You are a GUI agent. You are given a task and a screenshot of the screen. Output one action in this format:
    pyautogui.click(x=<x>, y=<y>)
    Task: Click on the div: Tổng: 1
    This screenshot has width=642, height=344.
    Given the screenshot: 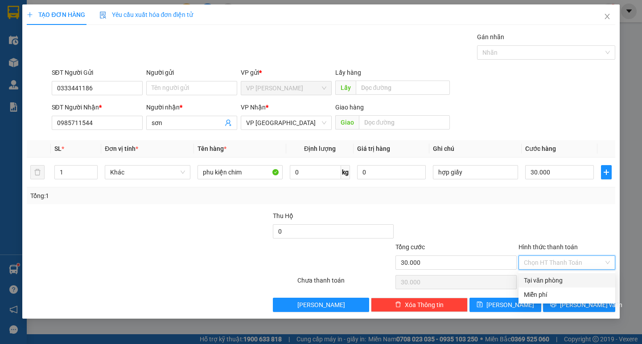 What is the action you would take?
    pyautogui.click(x=139, y=196)
    